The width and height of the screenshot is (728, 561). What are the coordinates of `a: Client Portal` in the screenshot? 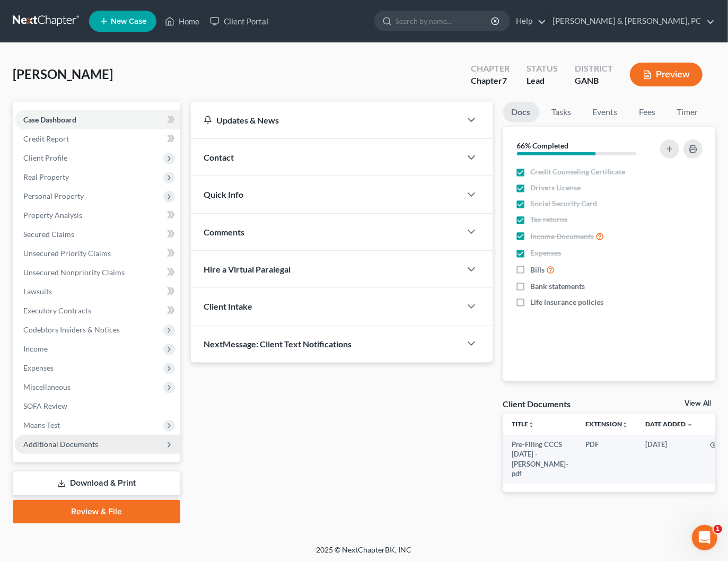 It's located at (239, 21).